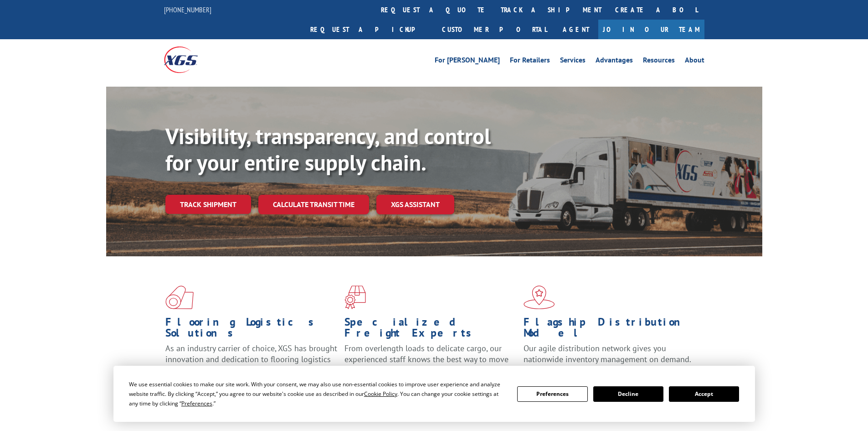 This screenshot has width=868, height=431. What do you see at coordinates (607, 353) in the screenshot?
I see `span: Our agile distribution network gives you nationwide inventory management on demand.` at bounding box center [607, 353].